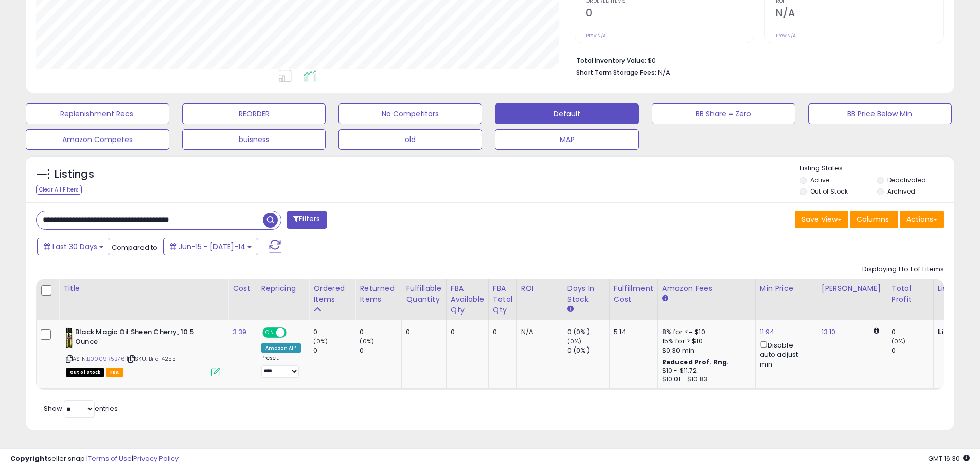 The height and width of the screenshot is (469, 980). I want to click on button: BB Share = Zero, so click(724, 113).